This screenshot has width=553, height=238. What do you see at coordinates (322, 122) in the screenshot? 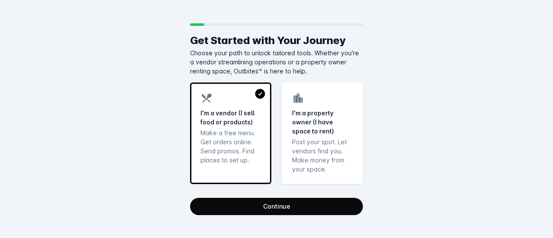
I see `div: I'm a property owner (I have space to rent)` at bounding box center [322, 122].